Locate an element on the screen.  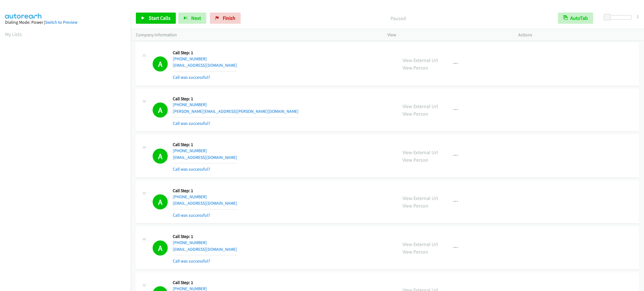
a: Switch to Preview is located at coordinates (61, 22).